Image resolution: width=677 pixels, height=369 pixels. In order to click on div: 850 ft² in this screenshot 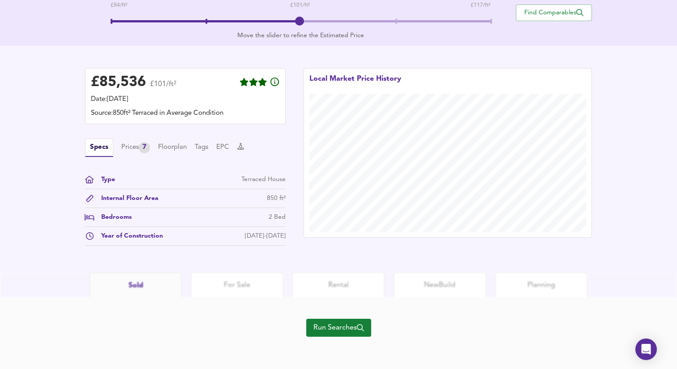, I will do `click(276, 198)`.